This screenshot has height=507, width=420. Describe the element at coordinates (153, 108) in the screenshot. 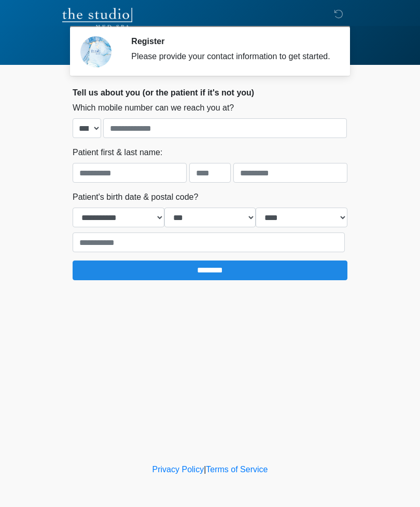

I see `label: Which mobile number can we reach you at?` at that location.